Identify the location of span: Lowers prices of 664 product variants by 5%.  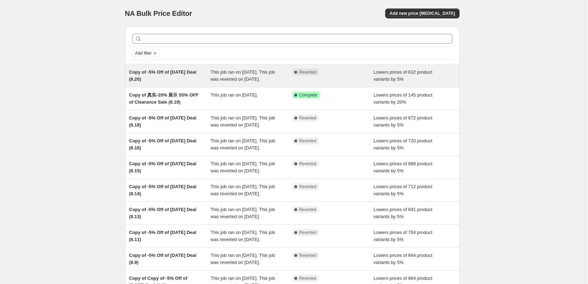
(403, 258).